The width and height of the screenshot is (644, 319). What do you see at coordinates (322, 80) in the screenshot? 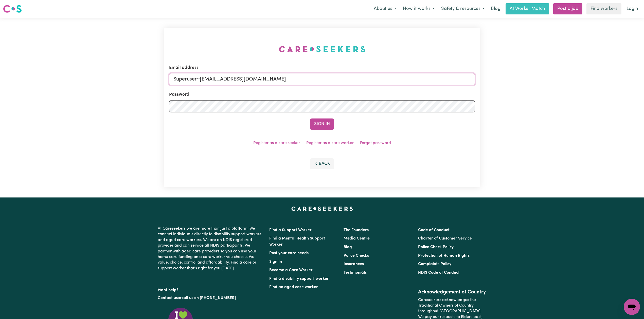
I see `input: Email address` at bounding box center [322, 80].